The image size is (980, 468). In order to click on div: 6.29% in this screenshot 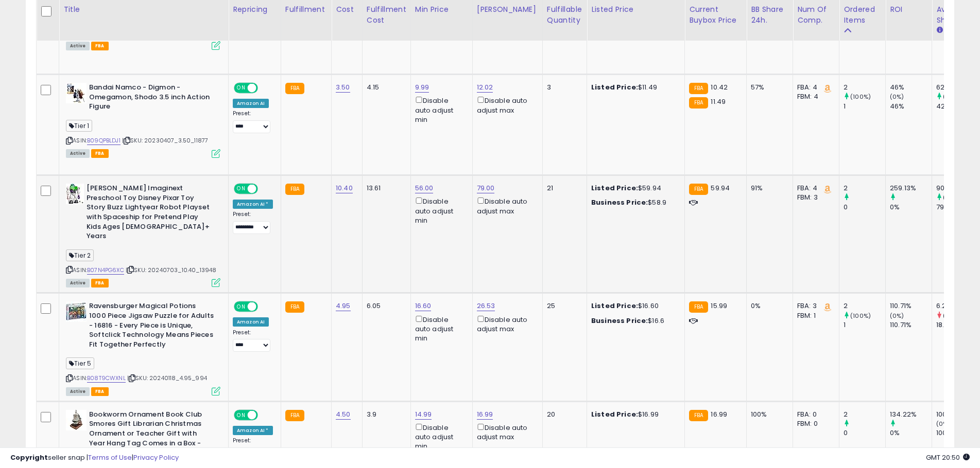, I will do `click(957, 306)`.